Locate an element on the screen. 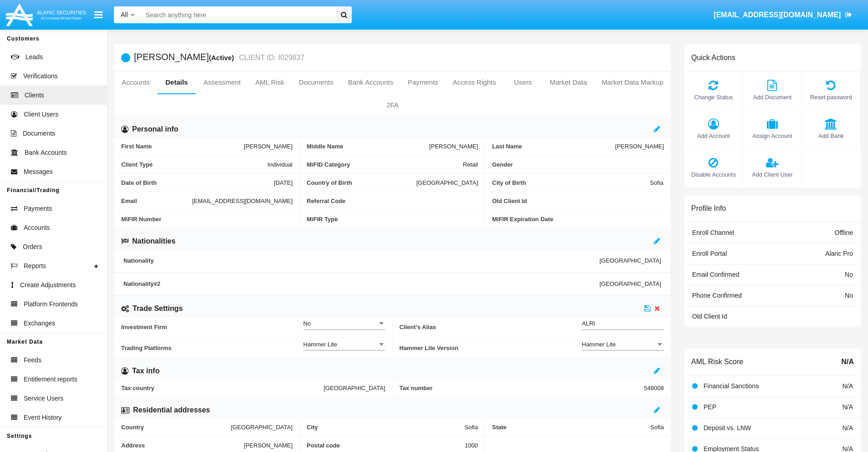 This screenshot has width=868, height=452. span: Middle Name is located at coordinates (368, 146).